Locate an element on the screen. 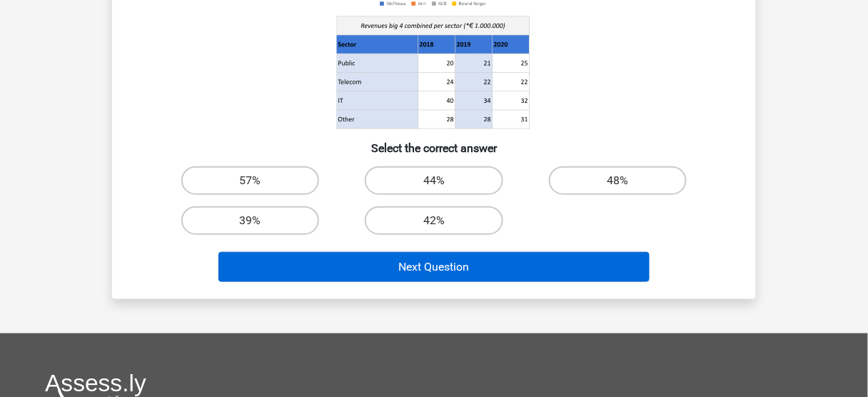  button: Next Question is located at coordinates (434, 267).